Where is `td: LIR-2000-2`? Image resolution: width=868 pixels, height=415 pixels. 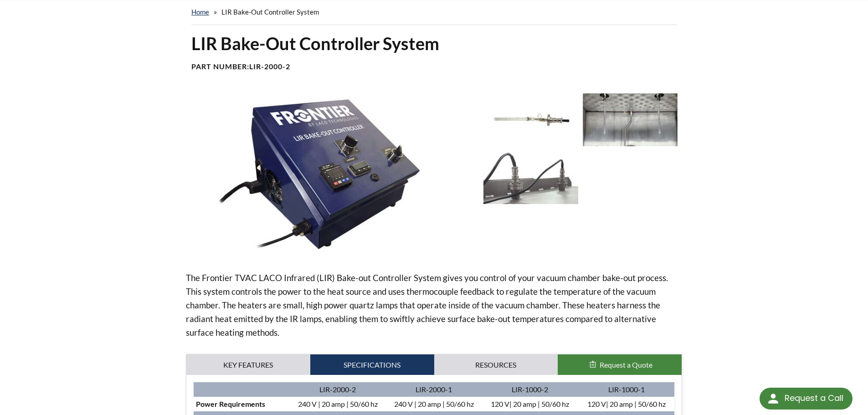 td: LIR-2000-2 is located at coordinates (337, 390).